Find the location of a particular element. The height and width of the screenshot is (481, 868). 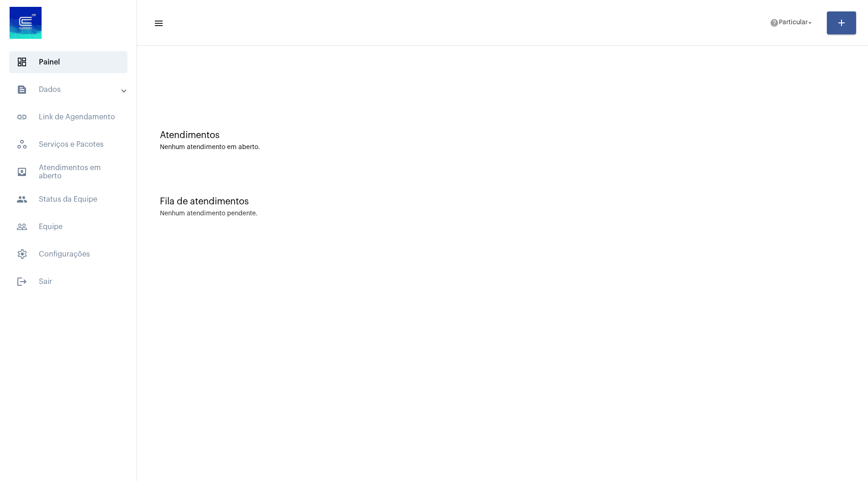

div: Atendimentos is located at coordinates (503, 136).